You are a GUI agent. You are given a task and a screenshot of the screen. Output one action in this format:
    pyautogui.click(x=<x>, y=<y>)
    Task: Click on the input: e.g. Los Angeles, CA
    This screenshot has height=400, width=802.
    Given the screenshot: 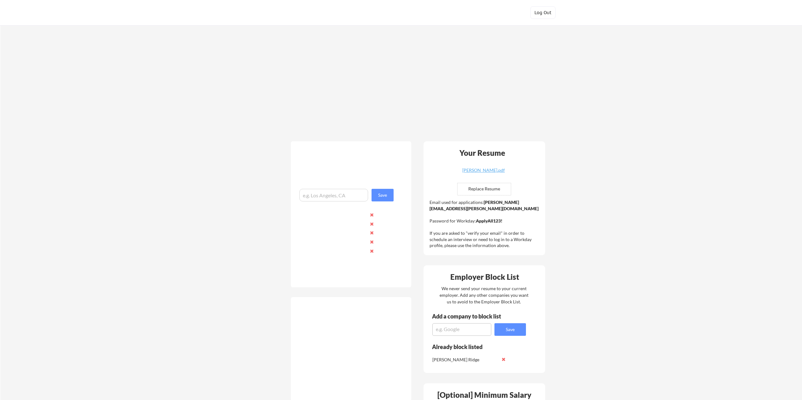 What is the action you would take?
    pyautogui.click(x=334, y=195)
    